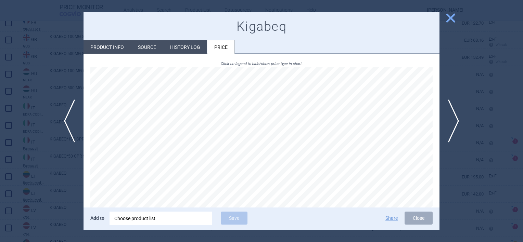  Describe the element at coordinates (261, 27) in the screenshot. I see `h1: Kigabeq` at that location.